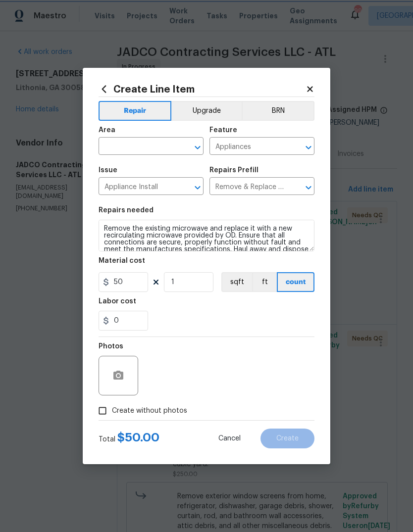 The height and width of the screenshot is (532, 413). I want to click on button: Repair, so click(135, 110).